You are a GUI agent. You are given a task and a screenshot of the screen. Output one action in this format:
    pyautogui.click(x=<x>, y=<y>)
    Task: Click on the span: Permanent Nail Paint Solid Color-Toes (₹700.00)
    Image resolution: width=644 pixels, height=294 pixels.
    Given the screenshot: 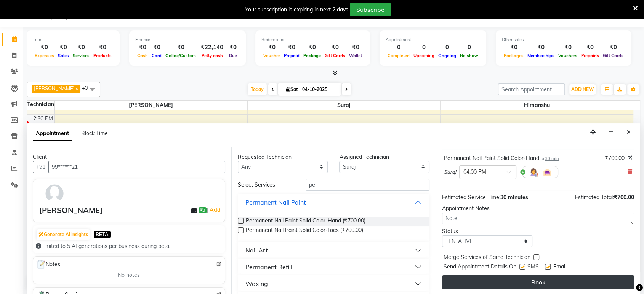 What is the action you would take?
    pyautogui.click(x=305, y=231)
    